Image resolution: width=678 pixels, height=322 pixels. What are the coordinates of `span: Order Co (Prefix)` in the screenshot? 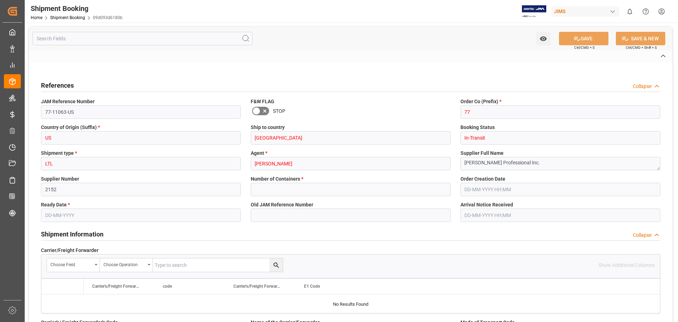 It's located at (481, 101).